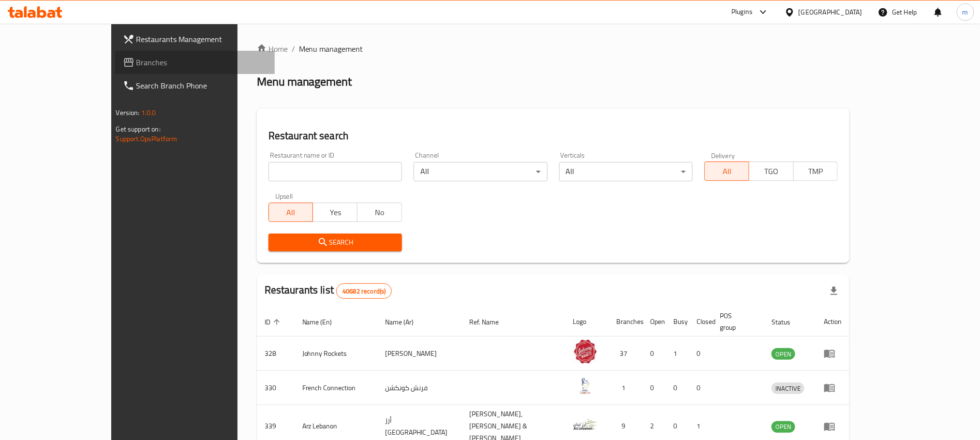 This screenshot has height=440, width=980. I want to click on td: 37, so click(626, 353).